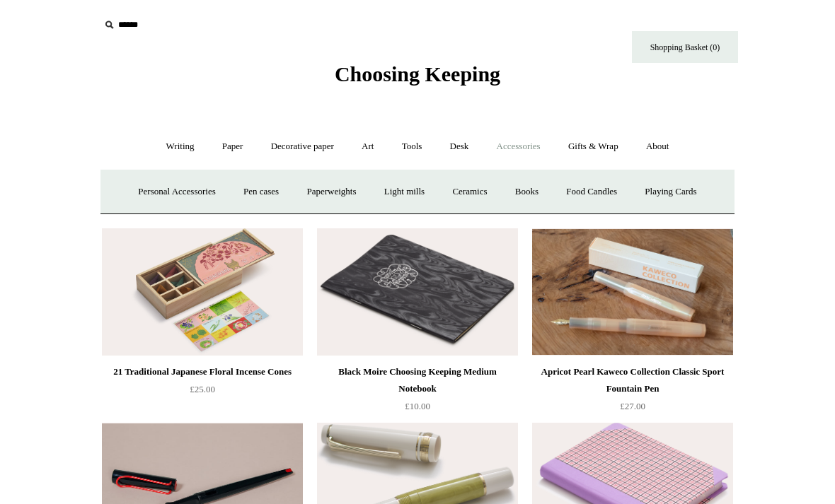  What do you see at coordinates (633, 393) in the screenshot?
I see `a: Apricot Pearl Kaweco Collection Classic Sport Fountain Pen £27.00` at bounding box center [633, 393].